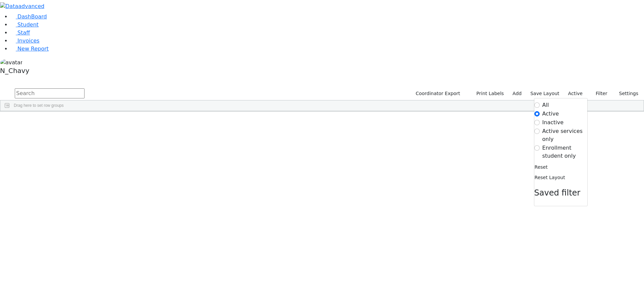  I want to click on input: All, so click(536, 105).